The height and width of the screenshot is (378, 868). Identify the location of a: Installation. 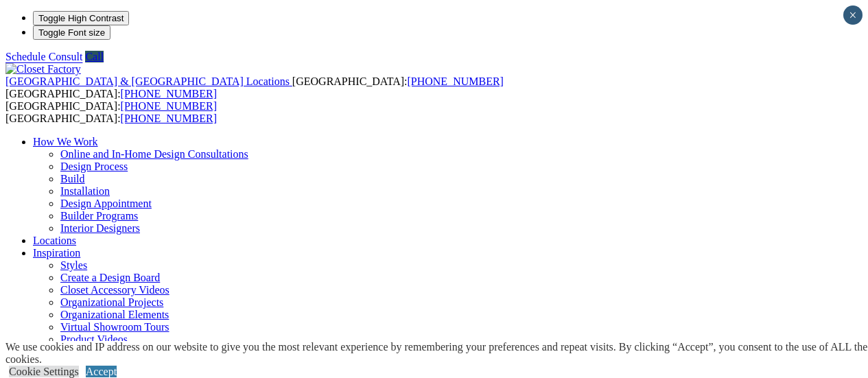
(85, 190).